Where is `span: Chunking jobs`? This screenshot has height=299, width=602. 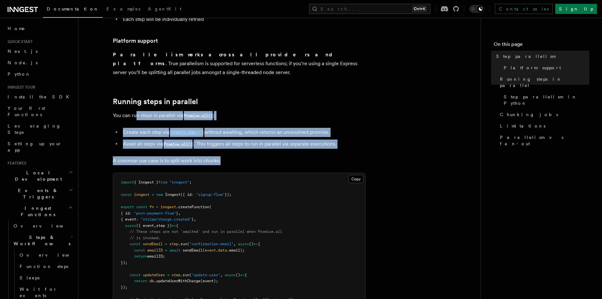
span: Chunking jobs is located at coordinates (529, 114).